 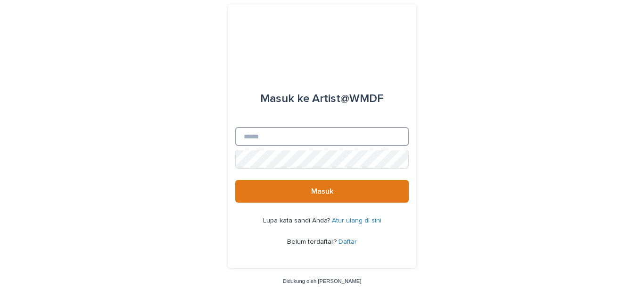 I want to click on a: Atur ulang di sini, so click(x=356, y=220).